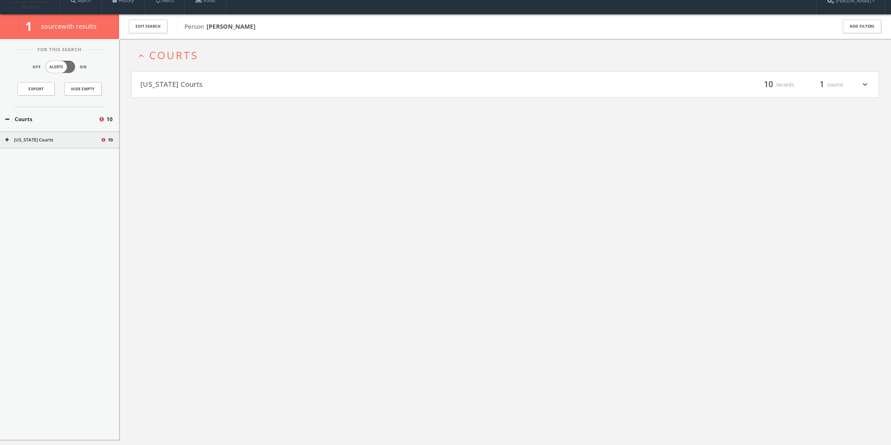  Describe the element at coordinates (822, 85) in the screenshot. I see `div: source` at that location.